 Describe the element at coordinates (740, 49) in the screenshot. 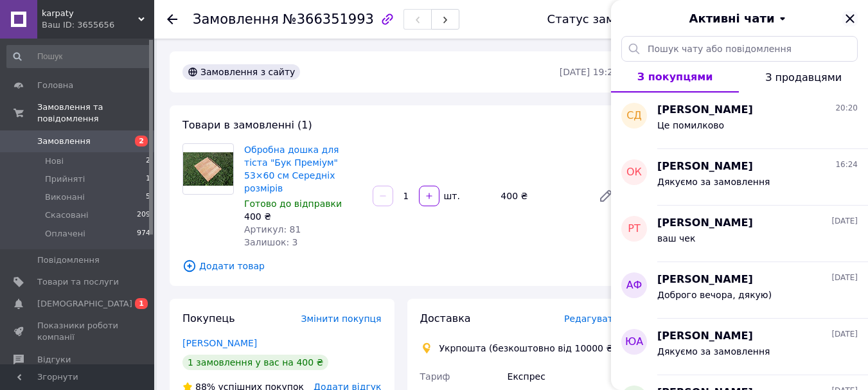

I see `input: Пошук чату або повідомлення` at that location.